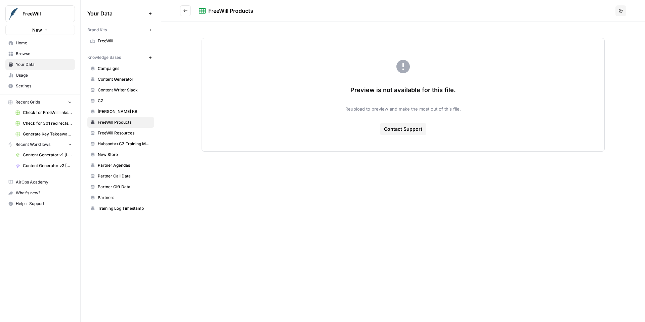  Describe the element at coordinates (124, 79) in the screenshot. I see `span: Content Generator` at that location.